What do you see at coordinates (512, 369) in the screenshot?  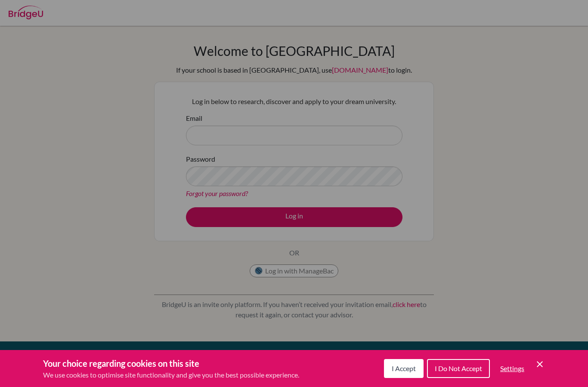 I see `button: Settings` at bounding box center [512, 369].